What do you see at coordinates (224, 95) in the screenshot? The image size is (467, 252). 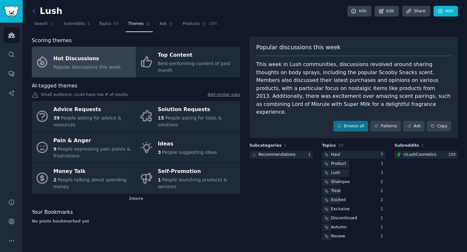 I see `a: Add similar subs` at bounding box center [224, 95].